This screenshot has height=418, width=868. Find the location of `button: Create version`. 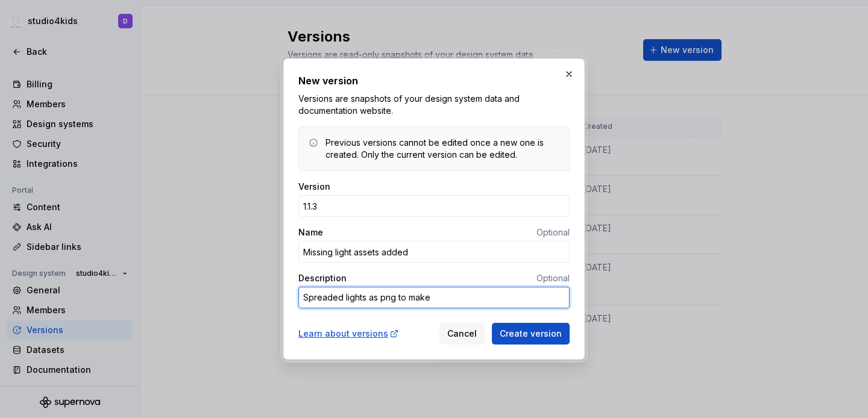

button: Create version is located at coordinates (530, 334).